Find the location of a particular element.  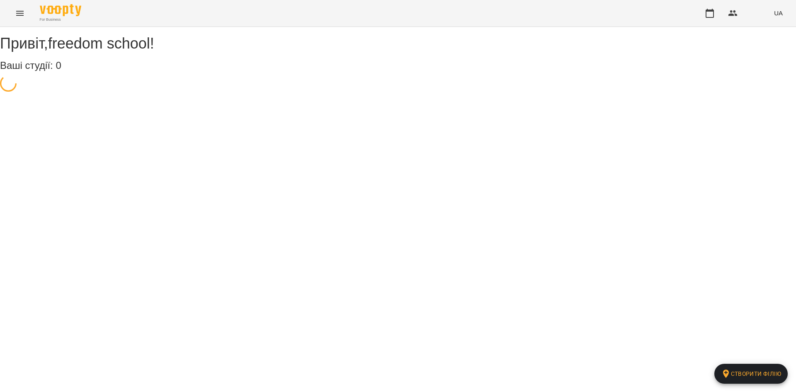

img: e541c7be4e1e4648eb260a6499bc39cc.jpg is located at coordinates (757, 13).